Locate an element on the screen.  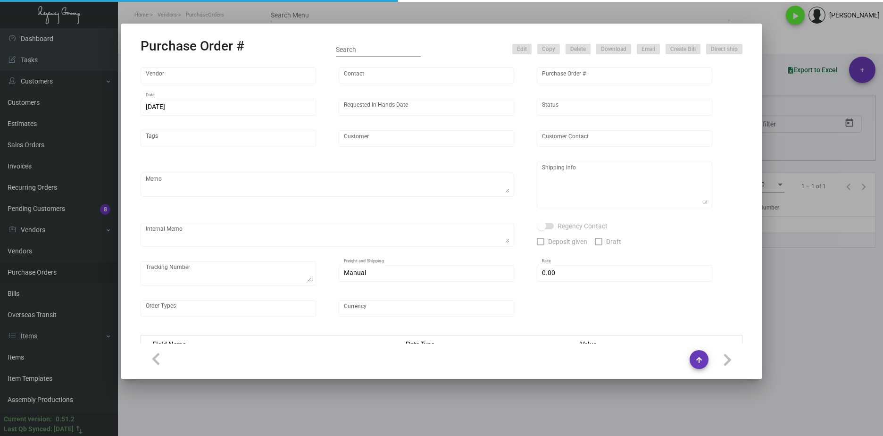
span: Copy is located at coordinates (549, 49).